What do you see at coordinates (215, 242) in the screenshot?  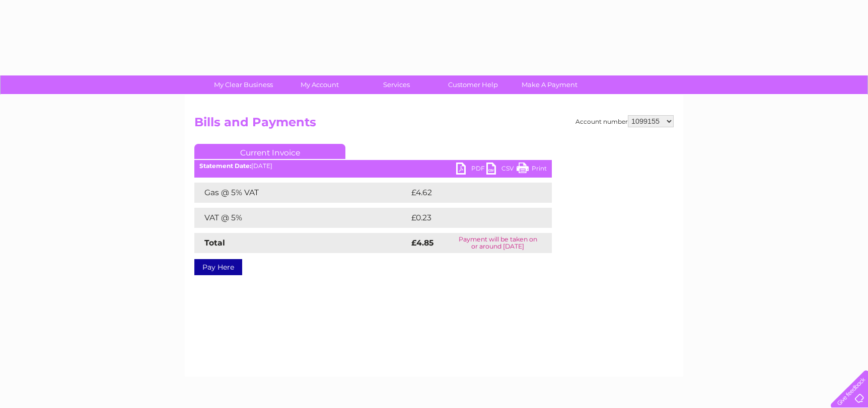 I see `strong: Total` at bounding box center [215, 242].